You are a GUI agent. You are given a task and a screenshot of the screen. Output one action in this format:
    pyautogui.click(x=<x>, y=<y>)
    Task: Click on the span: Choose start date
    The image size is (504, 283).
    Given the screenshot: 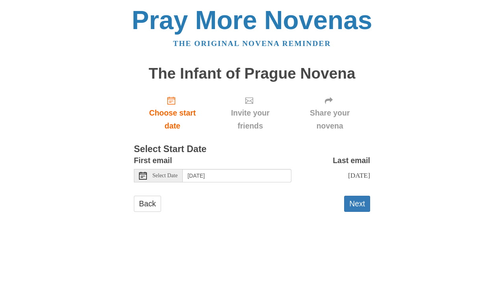 What is the action you would take?
    pyautogui.click(x=172, y=120)
    